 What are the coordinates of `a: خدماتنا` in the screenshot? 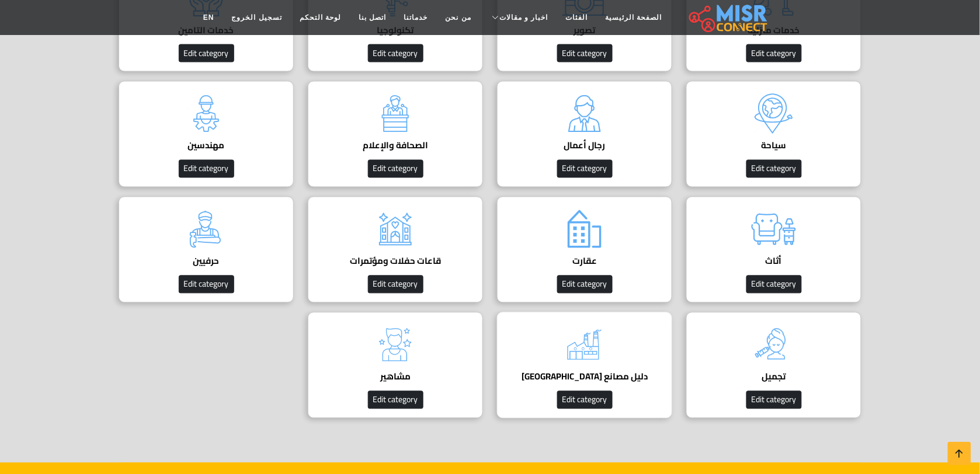 It's located at (416, 17).